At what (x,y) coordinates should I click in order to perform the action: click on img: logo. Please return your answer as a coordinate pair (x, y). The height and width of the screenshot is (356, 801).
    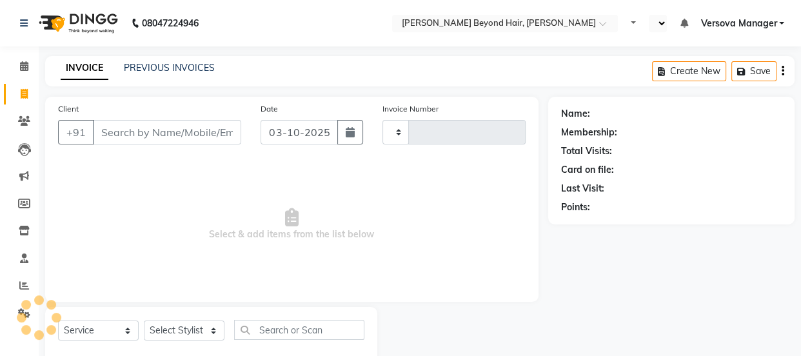
    Looking at the image, I should click on (77, 23).